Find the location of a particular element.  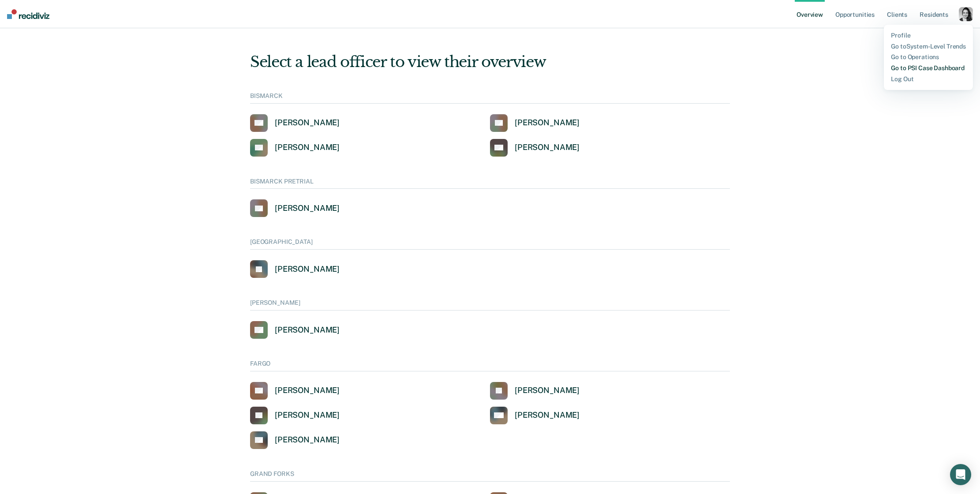

a: Log Out is located at coordinates (928, 79).